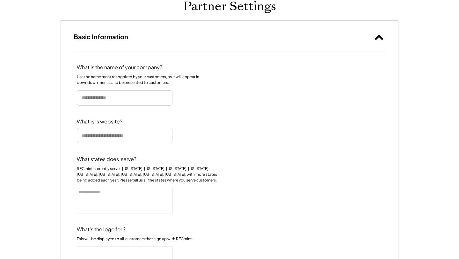  What do you see at coordinates (135, 239) in the screenshot?
I see `div: This will be displayed to all customers that sign up with RECmint.` at bounding box center [135, 239].